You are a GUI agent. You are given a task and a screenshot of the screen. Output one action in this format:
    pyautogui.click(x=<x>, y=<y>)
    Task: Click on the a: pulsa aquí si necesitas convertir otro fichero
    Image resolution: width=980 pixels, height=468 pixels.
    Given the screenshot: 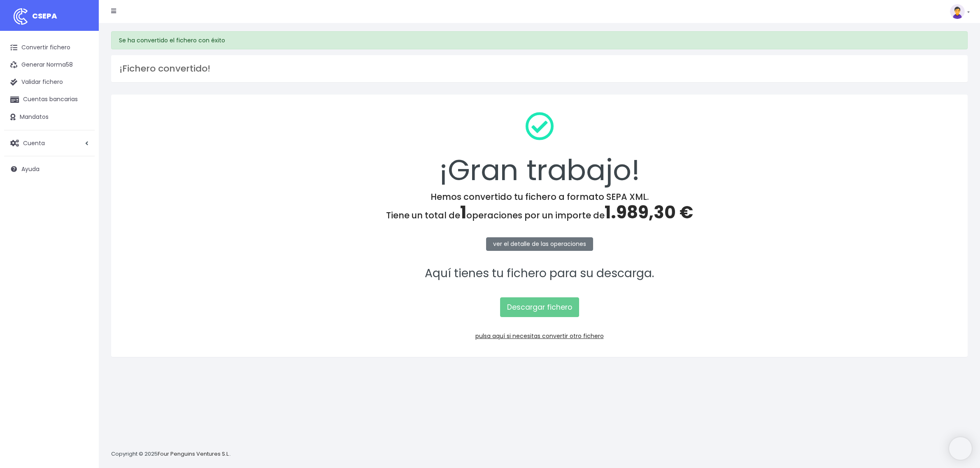 What is the action you would take?
    pyautogui.click(x=540, y=336)
    